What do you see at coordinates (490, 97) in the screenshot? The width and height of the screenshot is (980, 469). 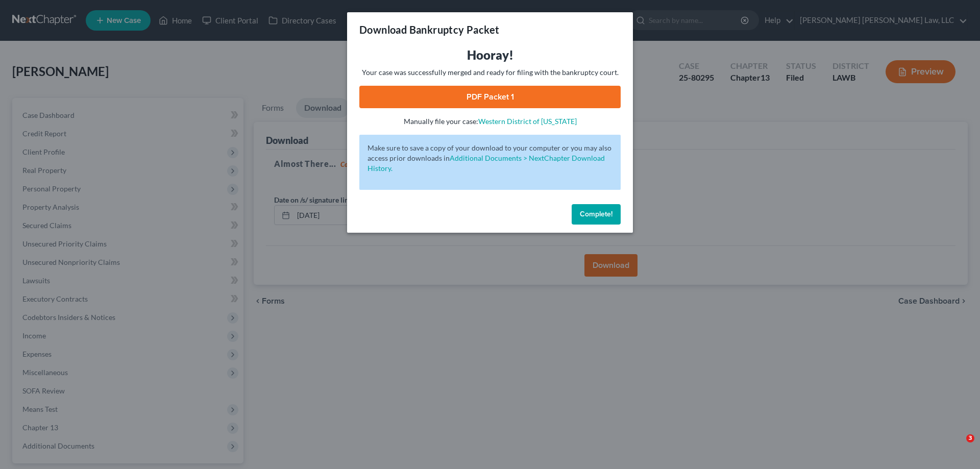 I see `a: PDF Packet 1` at bounding box center [490, 97].